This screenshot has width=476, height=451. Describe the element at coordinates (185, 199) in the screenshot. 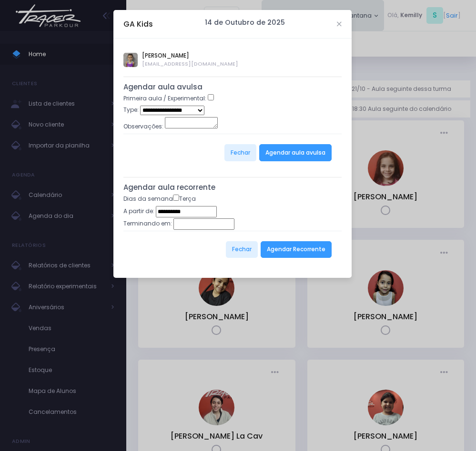

I see `label: Terça` at that location.